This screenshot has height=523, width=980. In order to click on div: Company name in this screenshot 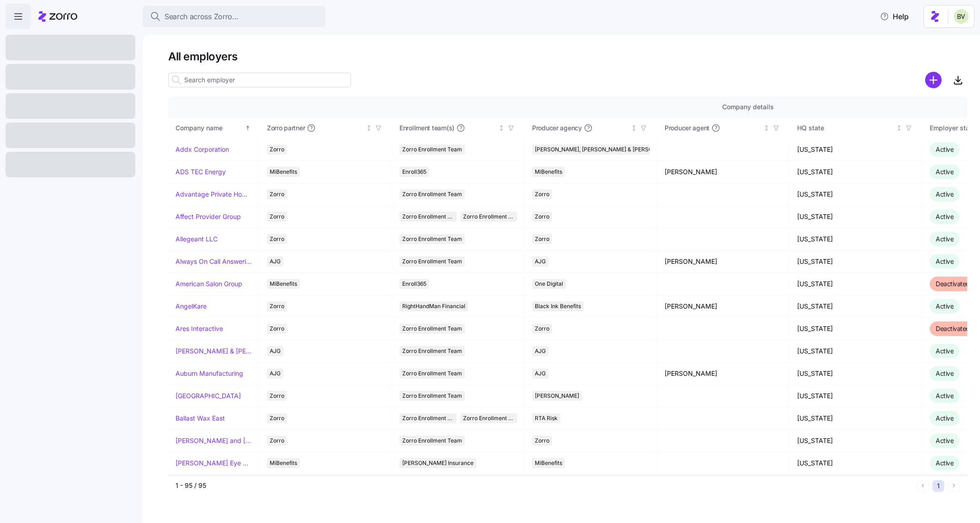, I will do `click(209, 128)`.